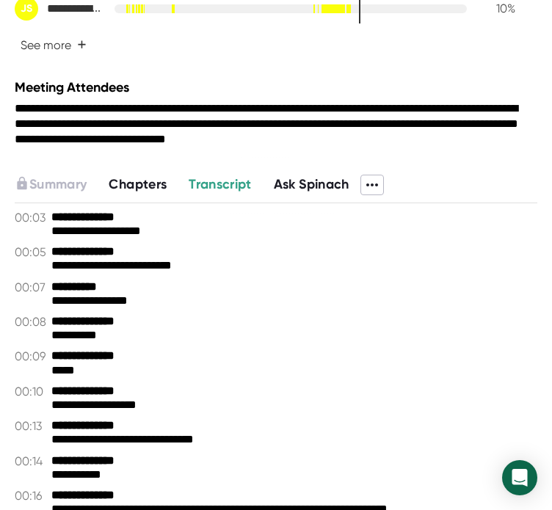 This screenshot has width=552, height=510. What do you see at coordinates (267, 87) in the screenshot?
I see `div: Meeting Attendees` at bounding box center [267, 87].